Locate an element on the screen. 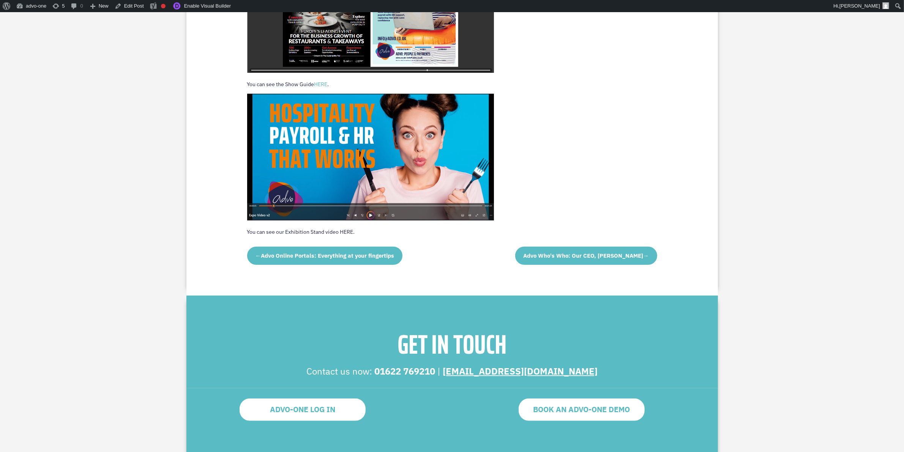  p: Contact us now: is located at coordinates (452, 372).